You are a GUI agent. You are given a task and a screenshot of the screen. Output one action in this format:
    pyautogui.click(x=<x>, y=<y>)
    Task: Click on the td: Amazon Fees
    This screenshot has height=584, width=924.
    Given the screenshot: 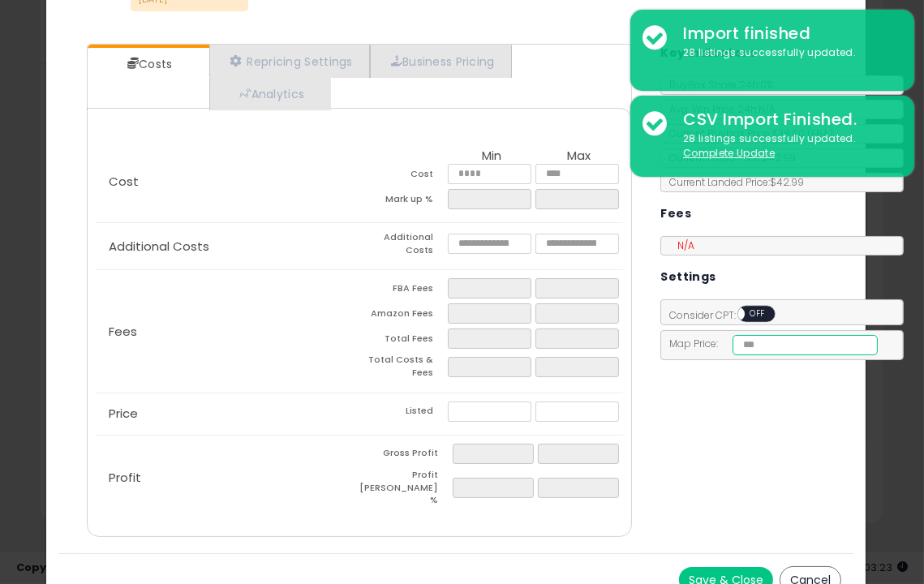 What is the action you would take?
    pyautogui.click(x=403, y=315)
    